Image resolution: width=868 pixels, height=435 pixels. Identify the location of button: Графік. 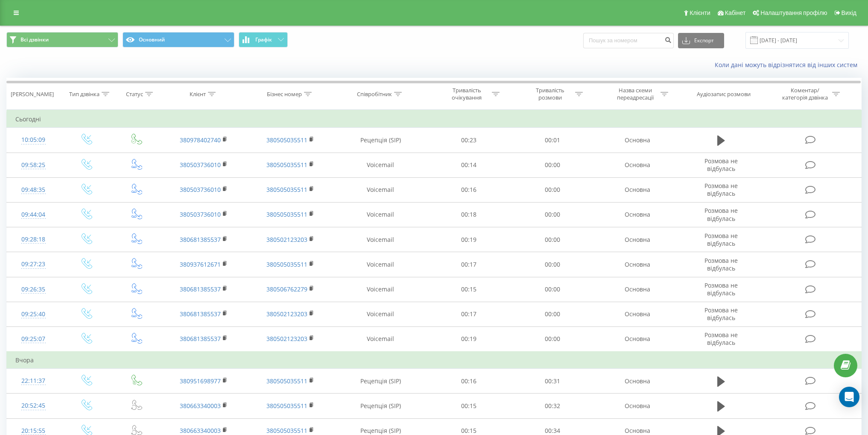
(263, 40).